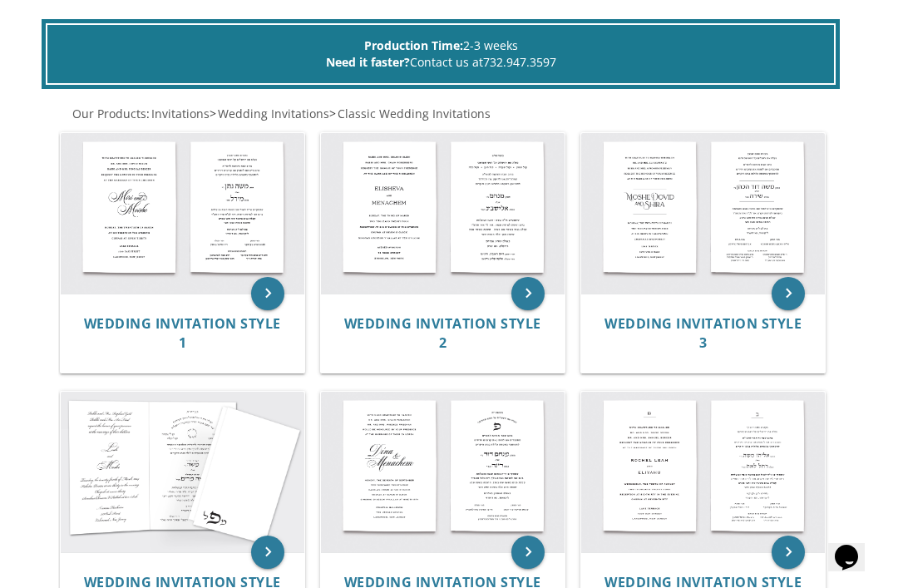  I want to click on a: Wedding Invitation Style 2, so click(443, 333).